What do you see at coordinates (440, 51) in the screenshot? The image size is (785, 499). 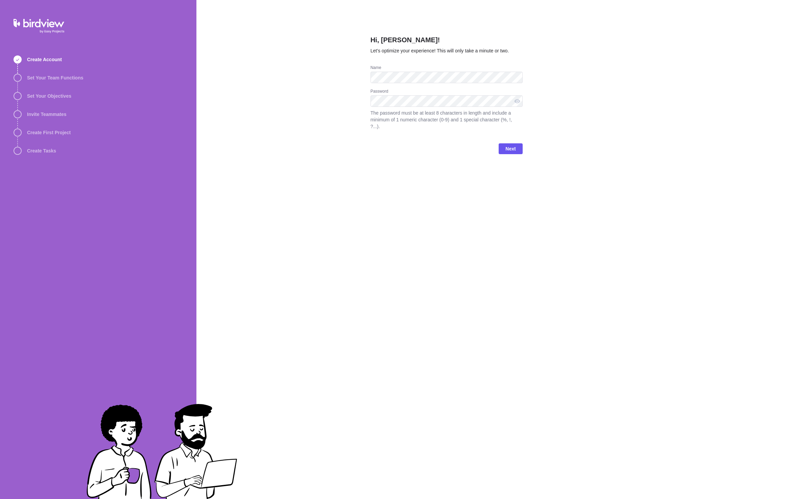 I see `span: Let’s optimize your experience! This will only take a minute or two.` at bounding box center [440, 51].